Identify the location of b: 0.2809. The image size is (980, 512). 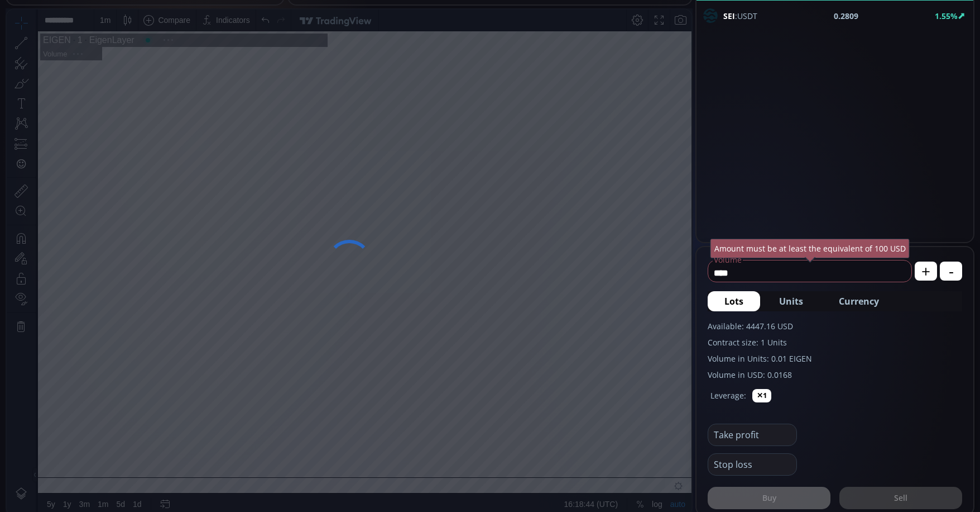
(846, 16).